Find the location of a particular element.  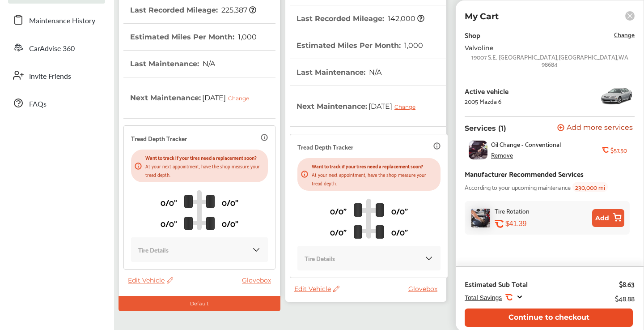

img: 2830_st0640_046.jpg is located at coordinates (617, 95).